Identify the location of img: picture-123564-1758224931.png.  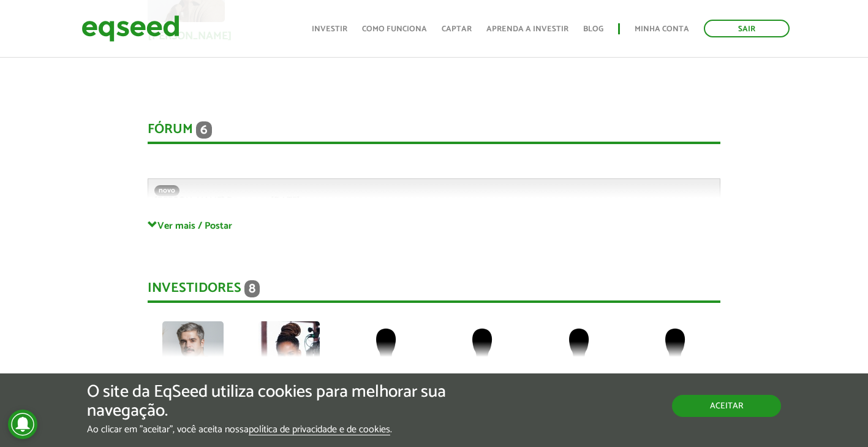
(193, 352).